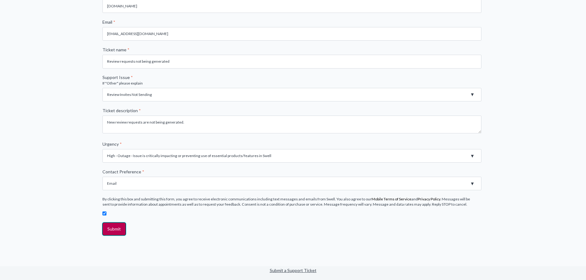  Describe the element at coordinates (391, 199) in the screenshot. I see `a: Mobile Terms of Service` at that location.